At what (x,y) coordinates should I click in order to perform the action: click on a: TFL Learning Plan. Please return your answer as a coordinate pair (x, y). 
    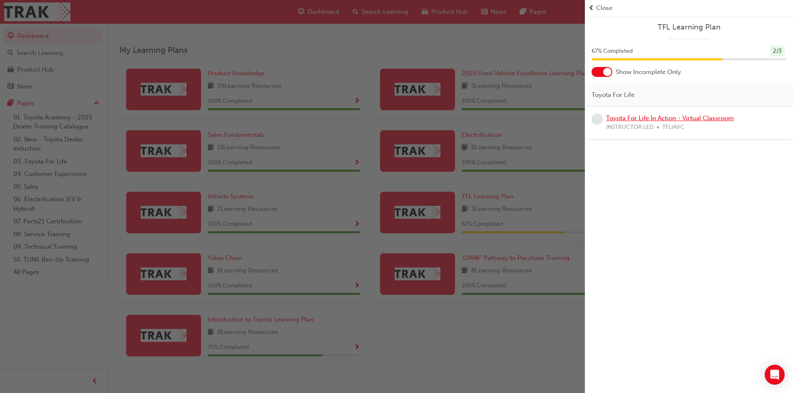
    Looking at the image, I should click on (689, 27).